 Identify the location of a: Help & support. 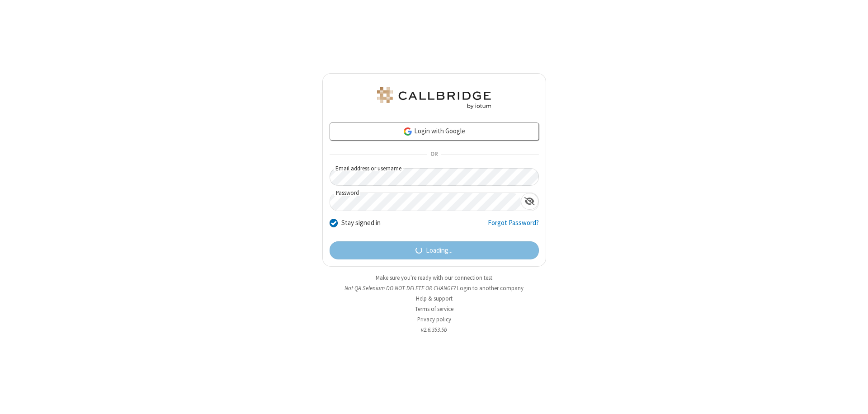
(434, 298).